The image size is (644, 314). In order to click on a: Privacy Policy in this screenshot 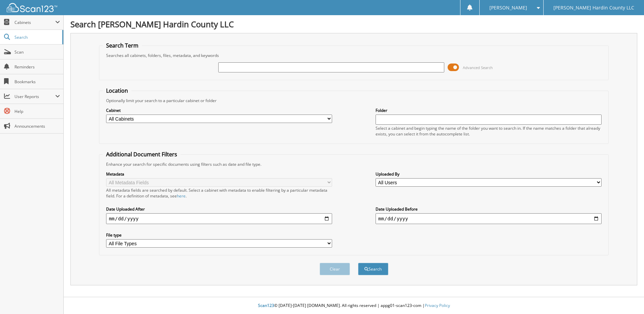, I will do `click(437, 305)`.